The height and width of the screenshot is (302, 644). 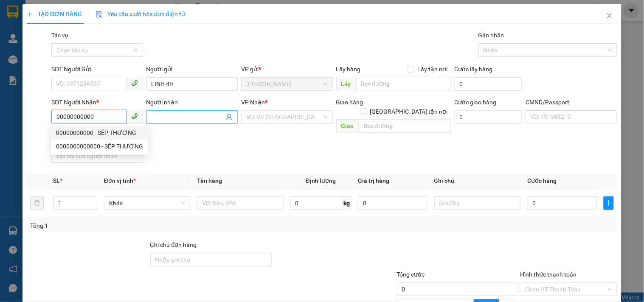 I want to click on span: Gửi:, so click(x=14, y=12).